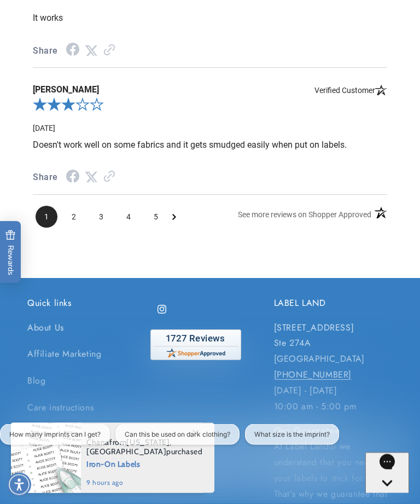 The width and height of the screenshot is (420, 504). I want to click on span: Next Page, so click(174, 217).